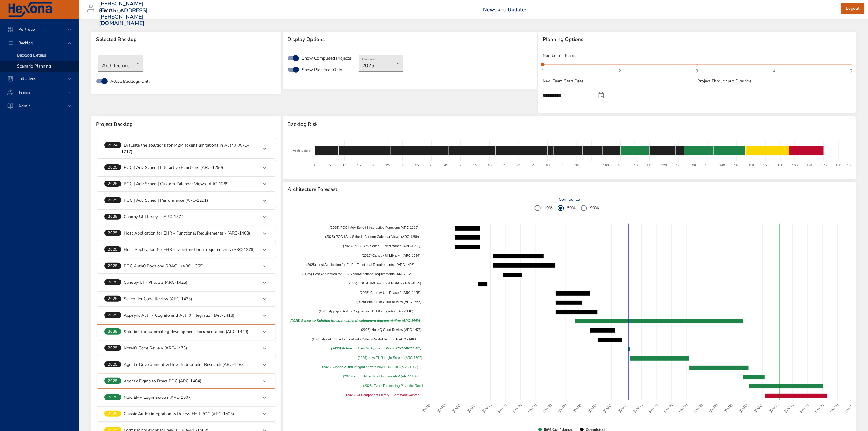  Describe the element at coordinates (322, 69) in the screenshot. I see `span: Show Plan Year Only` at that location.